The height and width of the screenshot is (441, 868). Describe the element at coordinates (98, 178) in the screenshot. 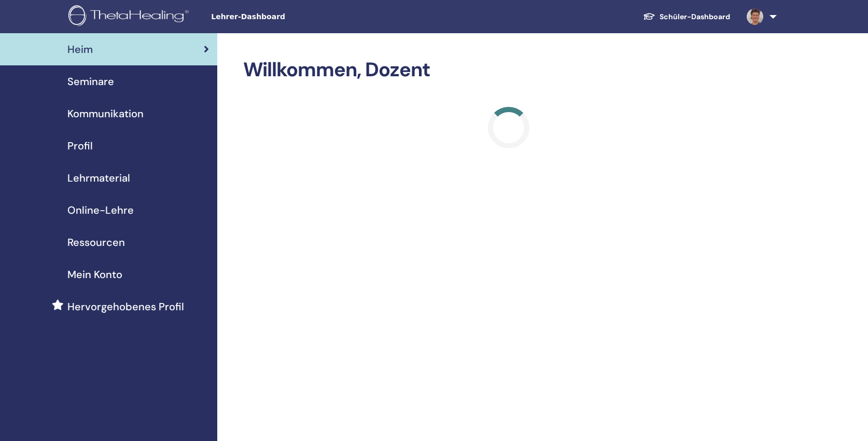

I see `span: Lehrmaterial` at that location.